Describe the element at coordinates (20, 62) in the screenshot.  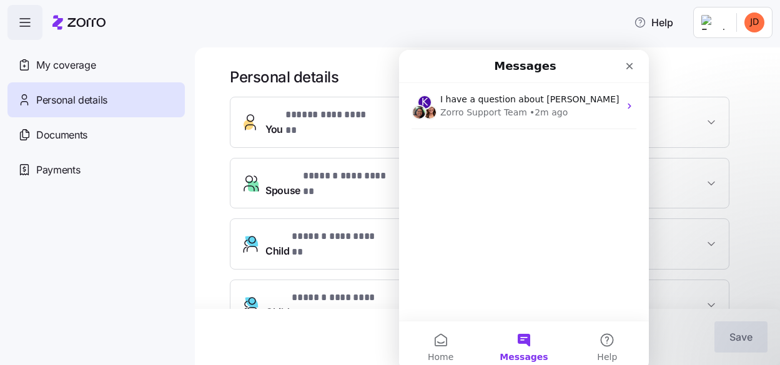
I see `img: Brenda avatar` at that location.